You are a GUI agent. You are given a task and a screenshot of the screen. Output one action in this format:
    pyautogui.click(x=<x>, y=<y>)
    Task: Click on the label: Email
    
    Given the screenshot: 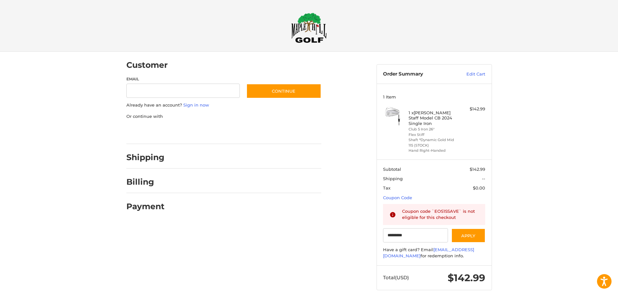 What is the action you would take?
    pyautogui.click(x=183, y=79)
    